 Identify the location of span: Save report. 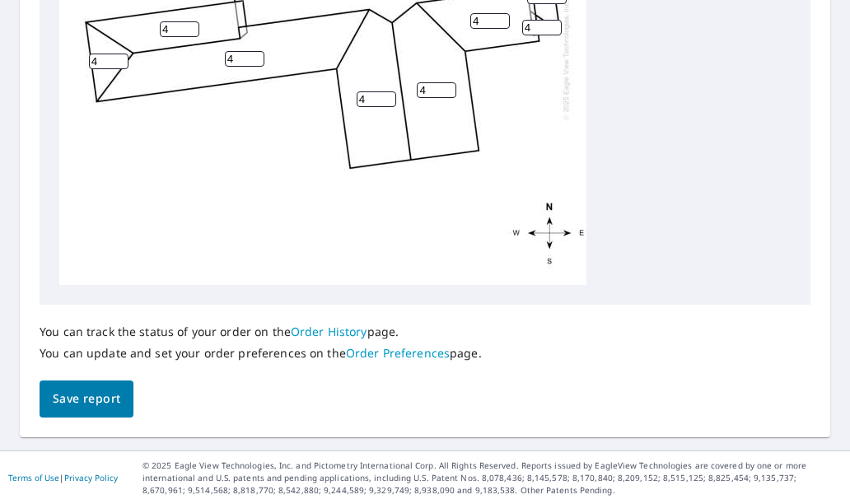
(86, 399).